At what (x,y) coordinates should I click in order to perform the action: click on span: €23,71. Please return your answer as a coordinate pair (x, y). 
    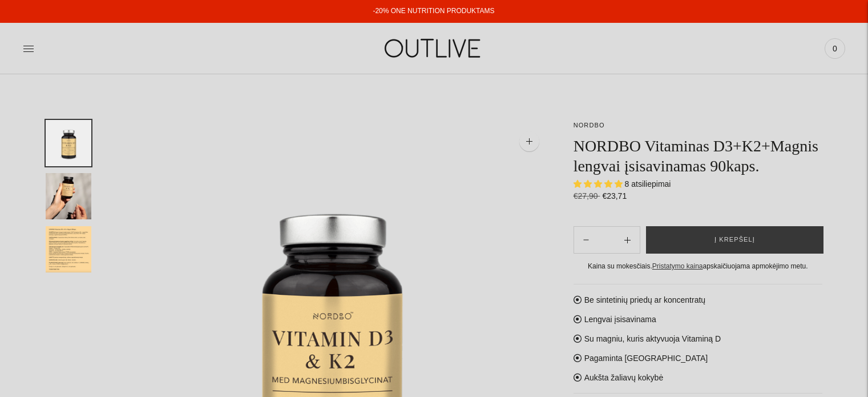
    Looking at the image, I should click on (614, 196).